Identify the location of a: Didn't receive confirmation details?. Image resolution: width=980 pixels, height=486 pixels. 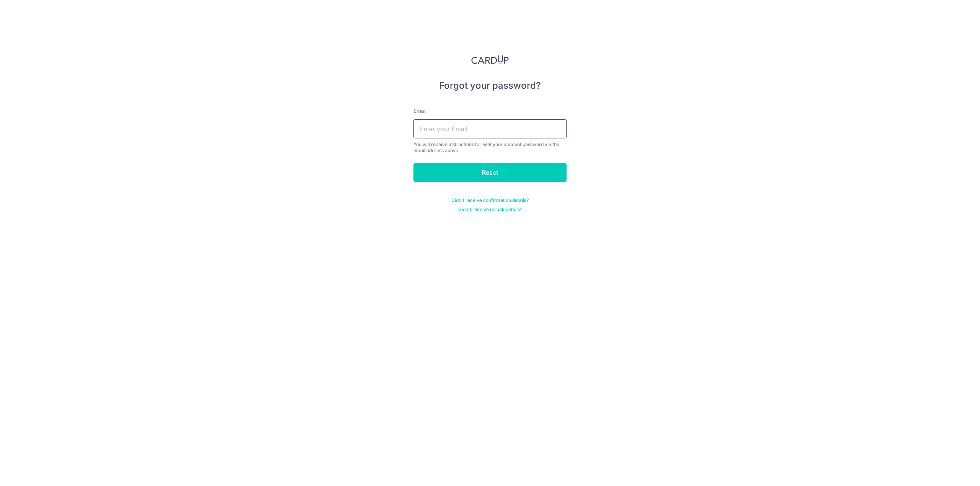
(490, 201).